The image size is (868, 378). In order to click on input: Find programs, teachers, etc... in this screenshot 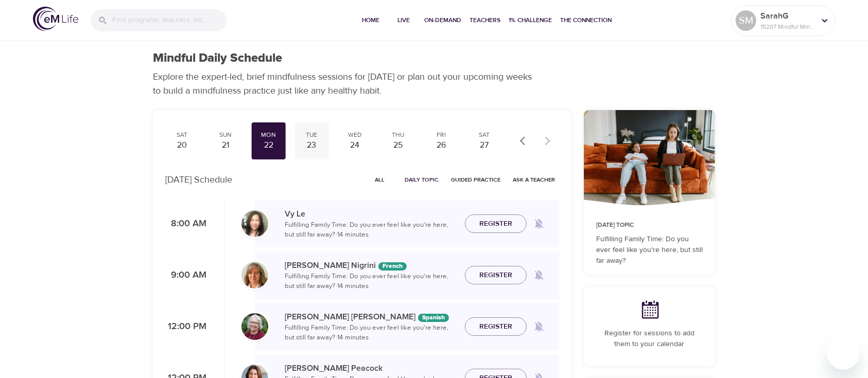, I will do `click(170, 20)`.